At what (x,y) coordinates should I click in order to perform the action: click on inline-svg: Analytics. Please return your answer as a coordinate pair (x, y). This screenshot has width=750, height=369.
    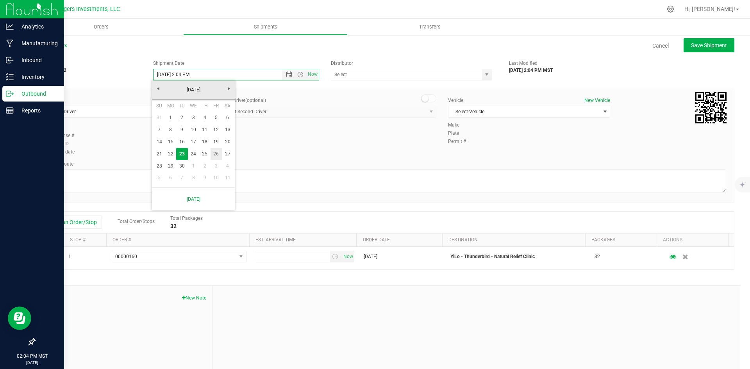
    Looking at the image, I should click on (10, 27).